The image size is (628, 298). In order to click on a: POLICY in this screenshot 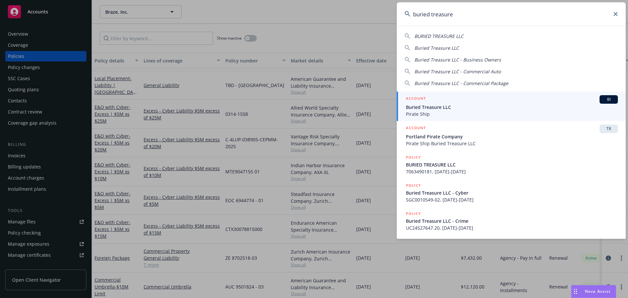, I will do `click(511, 249)`.